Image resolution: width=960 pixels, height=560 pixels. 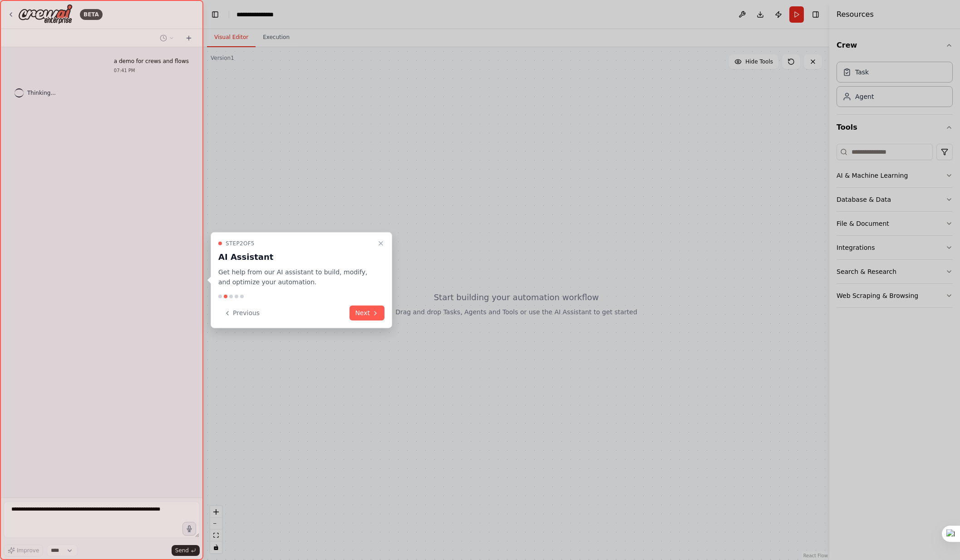 What do you see at coordinates (215, 15) in the screenshot?
I see `button: Hide left sidebar` at bounding box center [215, 15].